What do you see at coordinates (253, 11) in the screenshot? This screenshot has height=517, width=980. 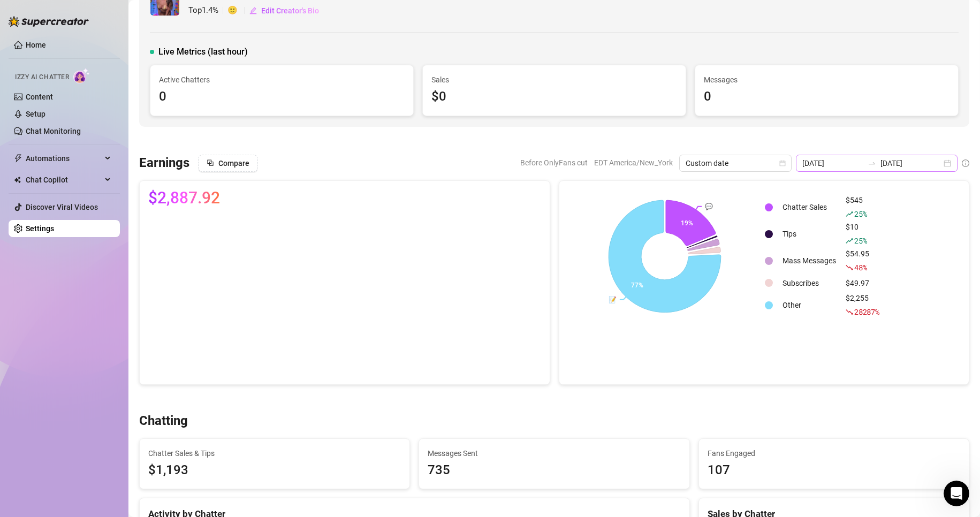 I see `span: edit` at bounding box center [253, 11].